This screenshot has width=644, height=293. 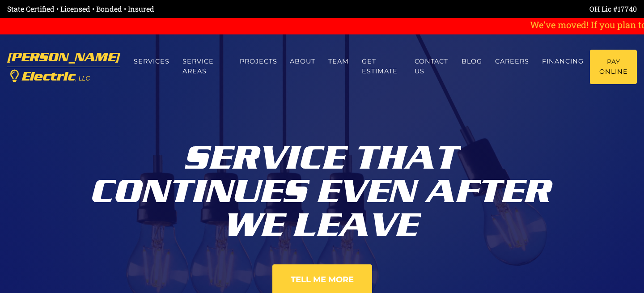 What do you see at coordinates (614, 67) in the screenshot?
I see `a: Pay Online` at bounding box center [614, 67].